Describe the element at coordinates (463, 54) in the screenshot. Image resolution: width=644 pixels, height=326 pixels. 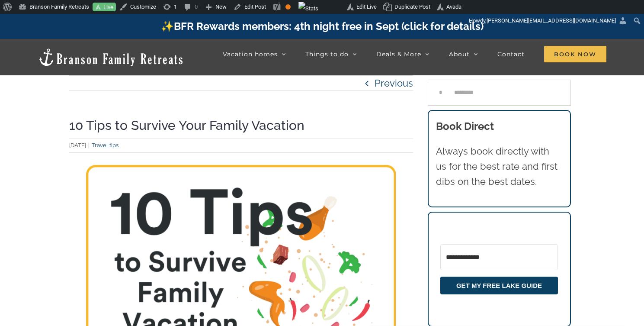
I see `a: About` at that location.